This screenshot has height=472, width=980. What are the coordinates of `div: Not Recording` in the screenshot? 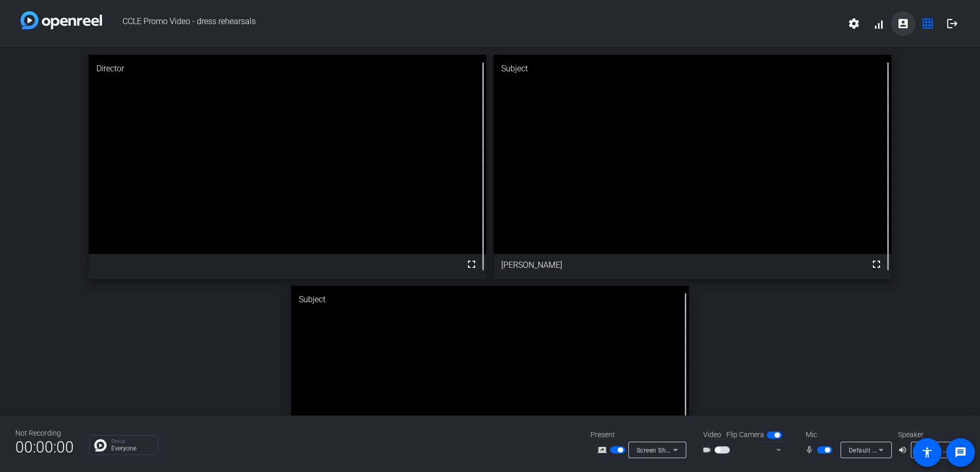 It's located at (45, 433).